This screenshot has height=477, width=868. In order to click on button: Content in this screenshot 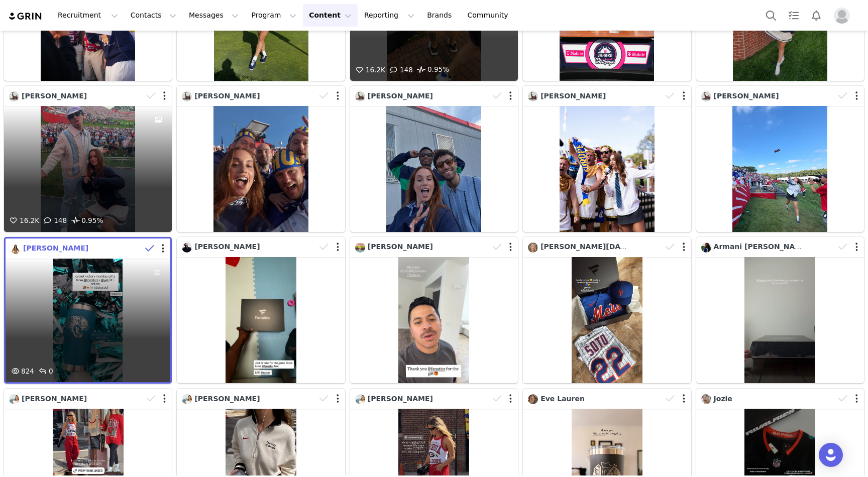, I will do `click(330, 15)`.